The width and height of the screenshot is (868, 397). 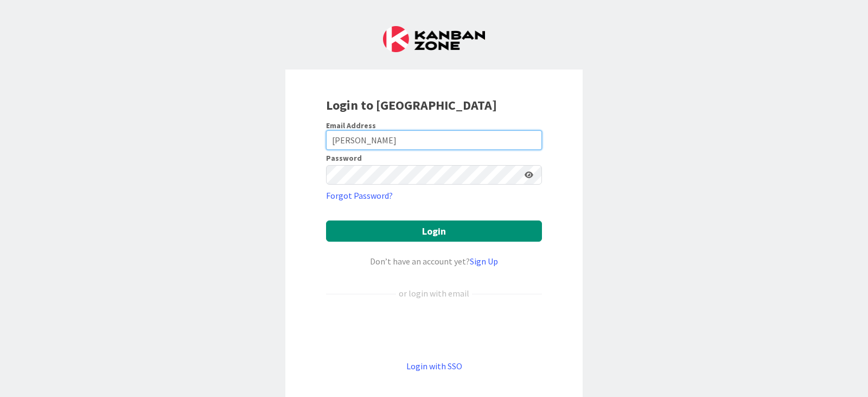 What do you see at coordinates (434, 39) in the screenshot?
I see `img: Kanban Zone` at bounding box center [434, 39].